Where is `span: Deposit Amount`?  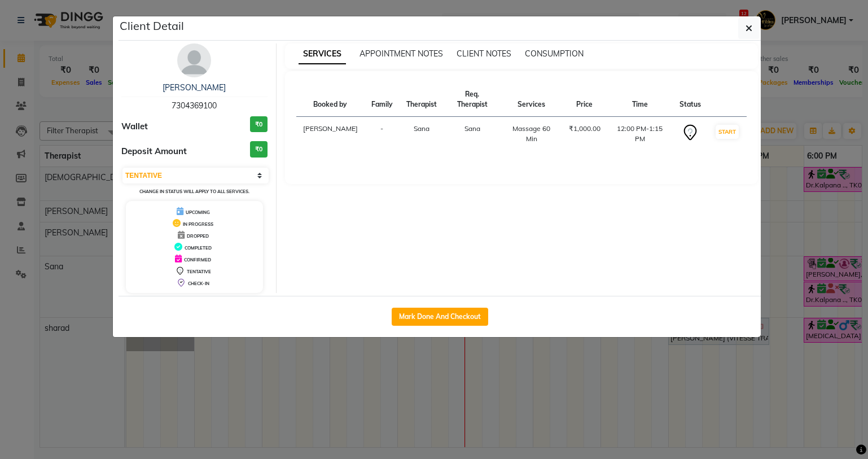
span: Deposit Amount is located at coordinates (154, 151).